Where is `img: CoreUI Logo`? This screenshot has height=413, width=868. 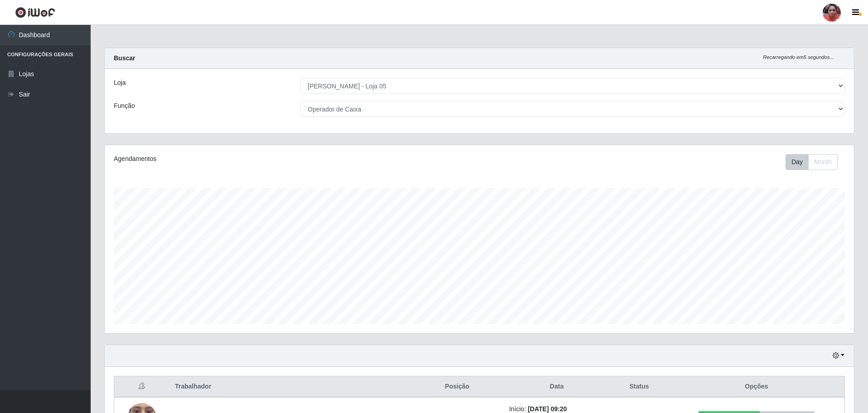
img: CoreUI Logo is located at coordinates (35, 12).